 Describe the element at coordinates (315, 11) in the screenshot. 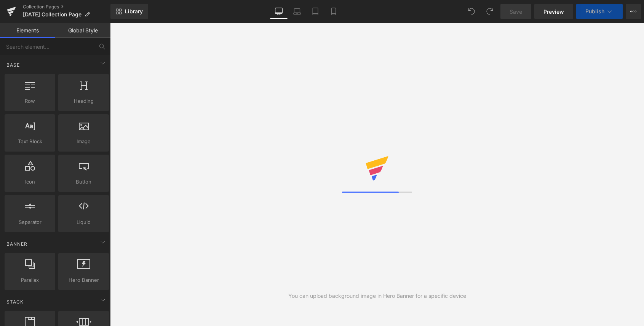

I see `a: Tablet` at that location.